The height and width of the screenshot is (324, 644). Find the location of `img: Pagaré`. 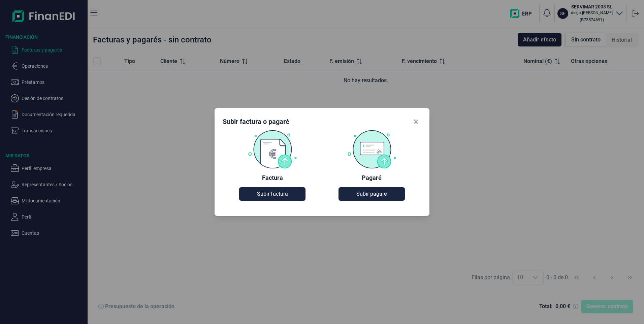

img: Pagaré is located at coordinates (371, 149).